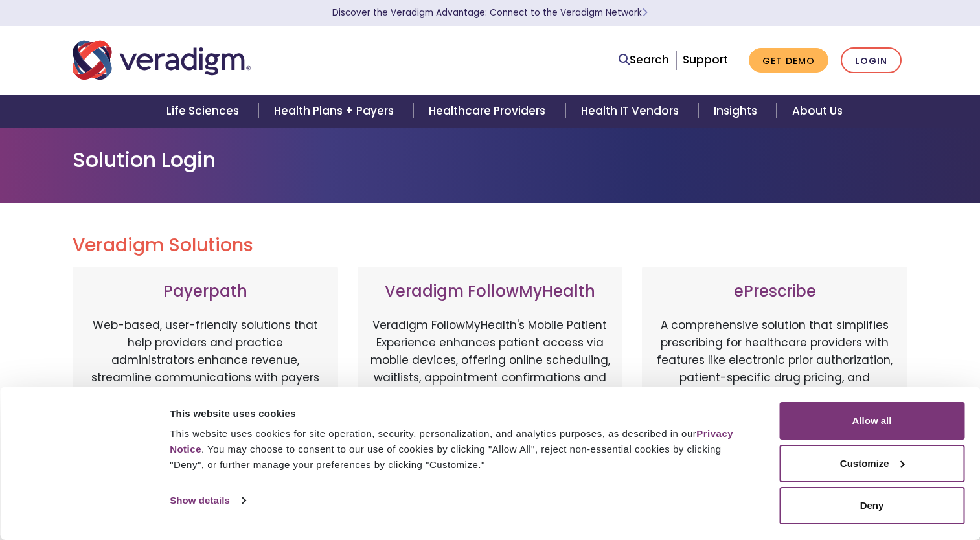 Image resolution: width=980 pixels, height=540 pixels. What do you see at coordinates (208, 500) in the screenshot?
I see `a: Show details` at bounding box center [208, 500].